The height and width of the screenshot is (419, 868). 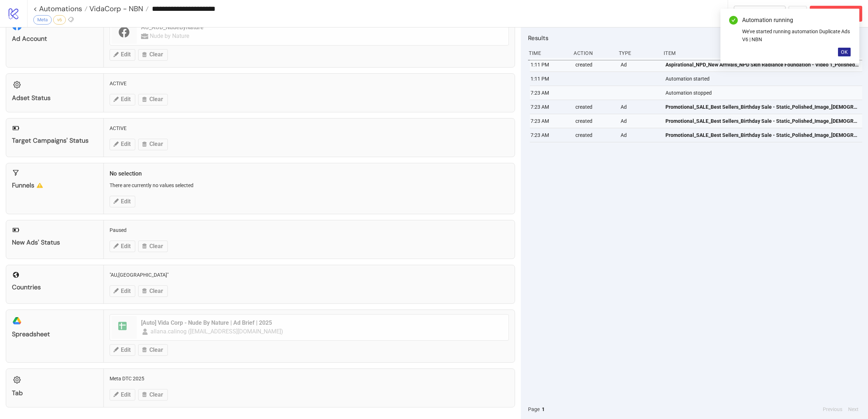 I want to click on div: Automation stopped, so click(x=764, y=92).